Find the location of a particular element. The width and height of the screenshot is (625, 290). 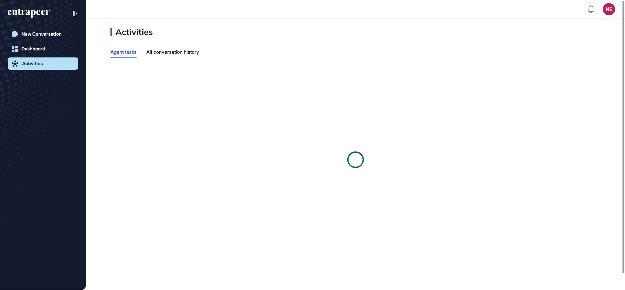

div: New Conversation is located at coordinates (41, 34).